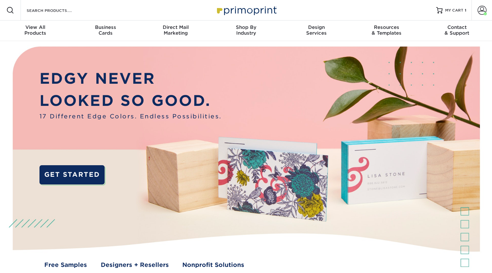 This screenshot has width=492, height=273. I want to click on a: Free Samples, so click(65, 265).